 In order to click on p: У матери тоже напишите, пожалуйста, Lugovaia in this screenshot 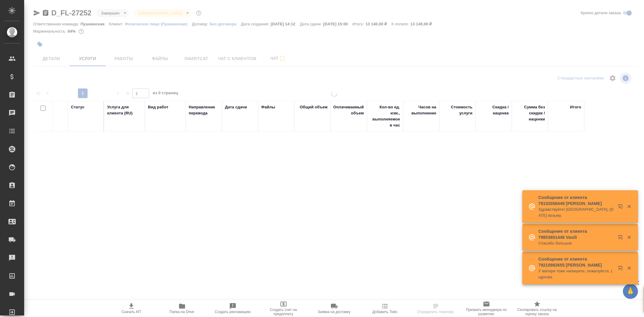, I will do `click(576, 274)`.